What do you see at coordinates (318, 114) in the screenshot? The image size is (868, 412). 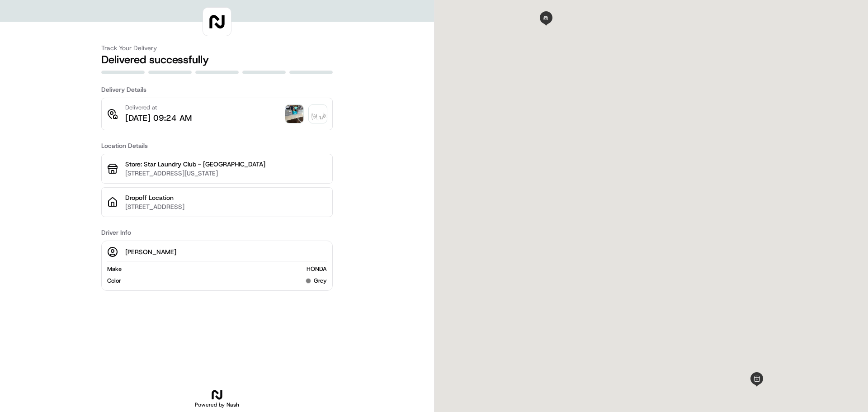 I see `img: signature_proof_of_delivery image` at bounding box center [318, 114].